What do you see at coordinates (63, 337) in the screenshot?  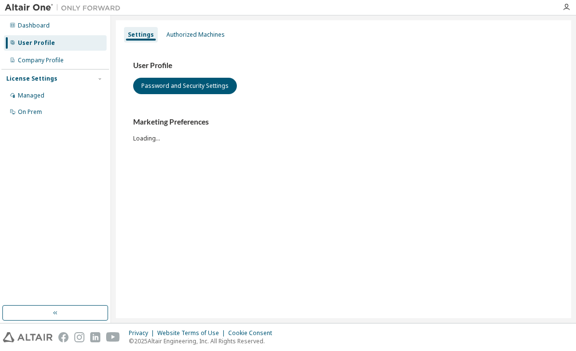 I see `img: facebook.svg` at bounding box center [63, 337].